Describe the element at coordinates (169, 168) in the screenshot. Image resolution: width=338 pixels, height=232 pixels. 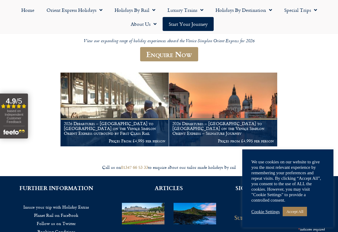
I see `div: Call us on to enquire about our tailor made holidays by rail` at that location.